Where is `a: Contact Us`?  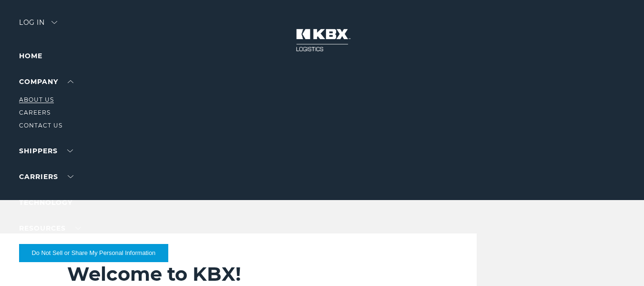 a: Contact Us is located at coordinates (41, 125).